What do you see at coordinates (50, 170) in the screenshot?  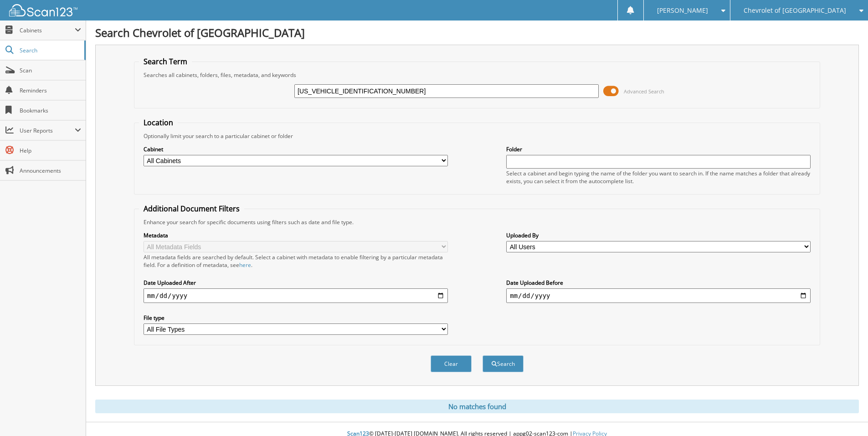 I see `span: Announcements` at bounding box center [50, 170].